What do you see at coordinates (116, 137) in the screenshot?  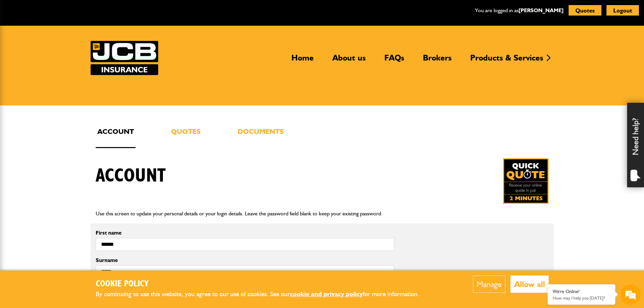 I see `a: Account` at bounding box center [116, 137].